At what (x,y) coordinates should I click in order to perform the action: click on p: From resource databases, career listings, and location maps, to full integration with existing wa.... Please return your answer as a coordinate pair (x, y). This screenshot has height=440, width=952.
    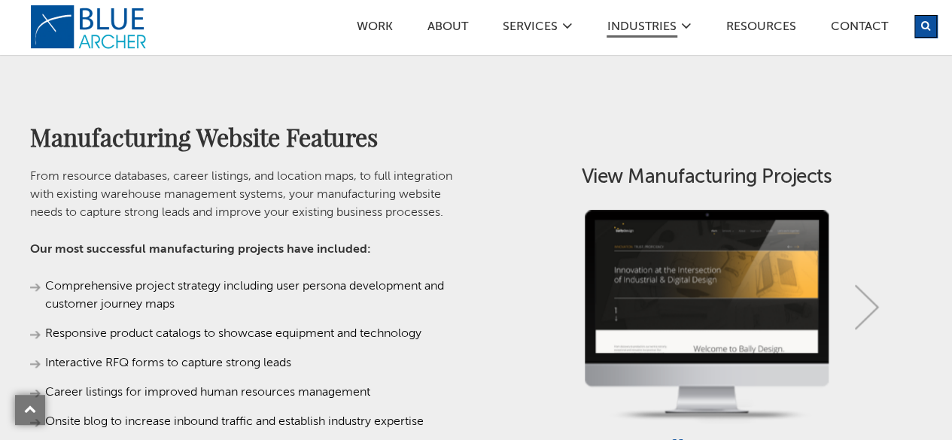
    Looking at the image, I should click on (245, 195).